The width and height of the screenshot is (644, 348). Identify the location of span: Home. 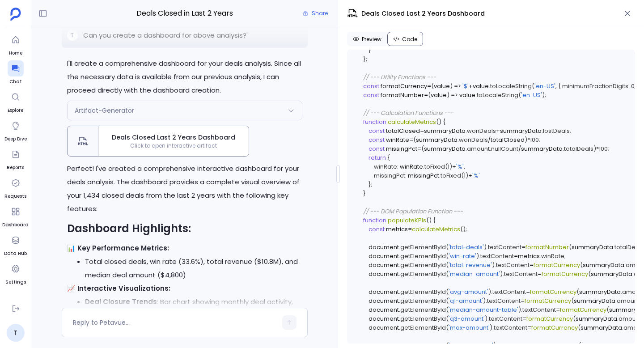
(16, 53).